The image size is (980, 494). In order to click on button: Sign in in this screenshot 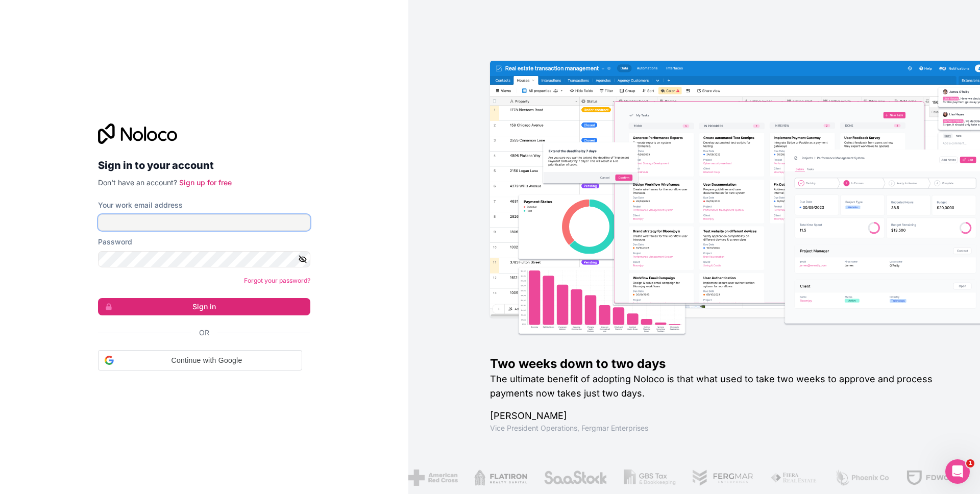, I will do `click(204, 307)`.